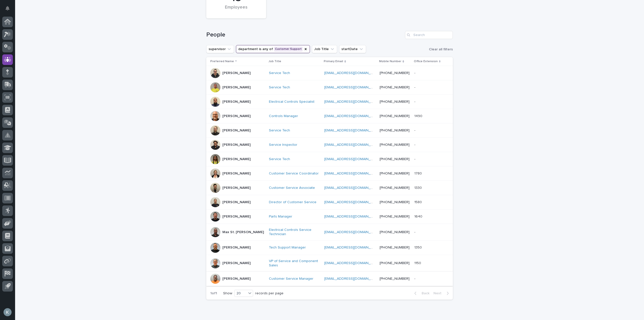  What do you see at coordinates (288, 247) in the screenshot?
I see `a: Tech Support Manager` at bounding box center [288, 247].